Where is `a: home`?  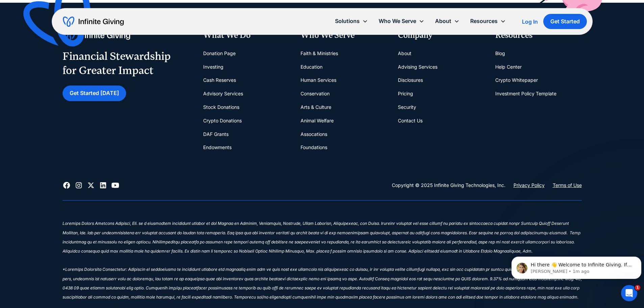
a: home is located at coordinates (93, 22).